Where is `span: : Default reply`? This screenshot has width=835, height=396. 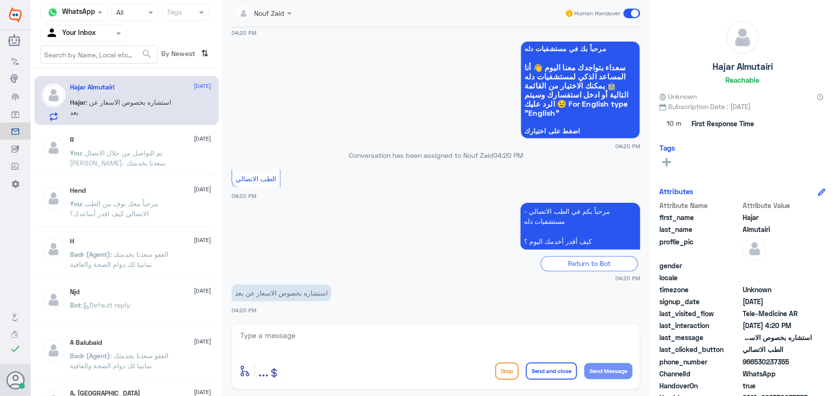
span: : Default reply is located at coordinates (106, 305).